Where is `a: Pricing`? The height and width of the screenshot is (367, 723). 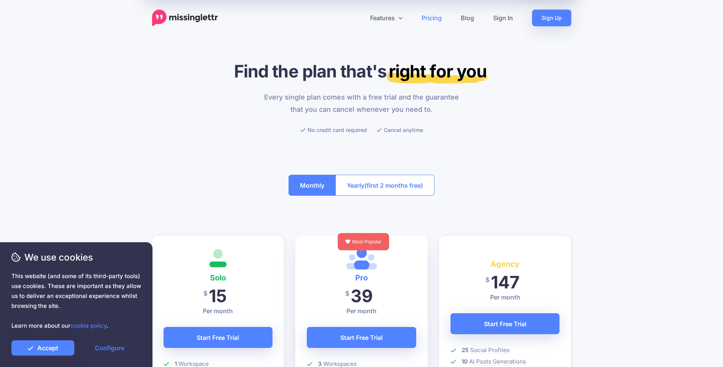 a: Pricing is located at coordinates (432, 18).